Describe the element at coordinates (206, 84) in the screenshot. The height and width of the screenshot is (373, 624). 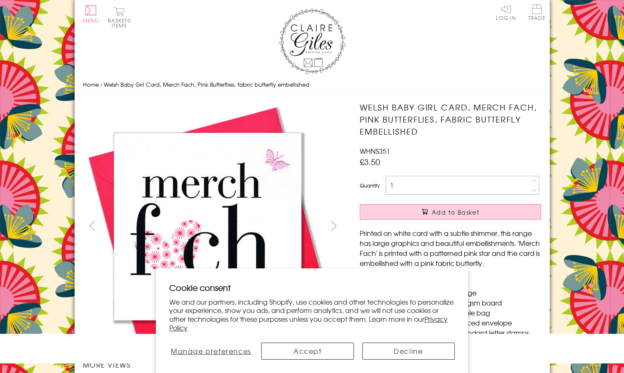
I see `span: Welsh Baby Girl Card, Merch Fach, Pink Butterflies, fabric butterfly embellished` at that location.